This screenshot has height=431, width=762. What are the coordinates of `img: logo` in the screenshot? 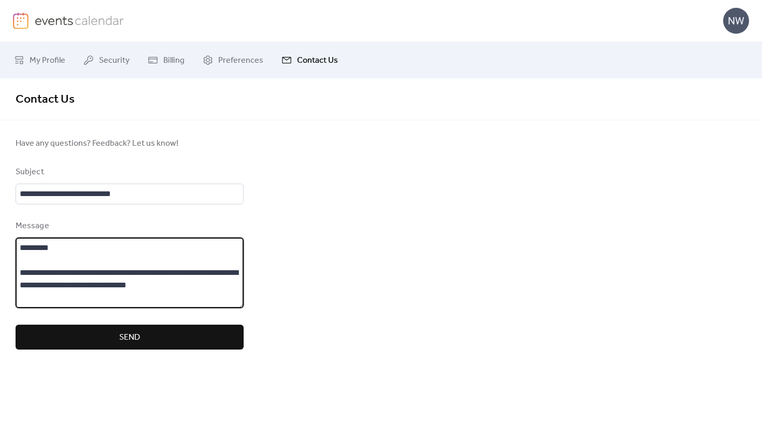 It's located at (21, 21).